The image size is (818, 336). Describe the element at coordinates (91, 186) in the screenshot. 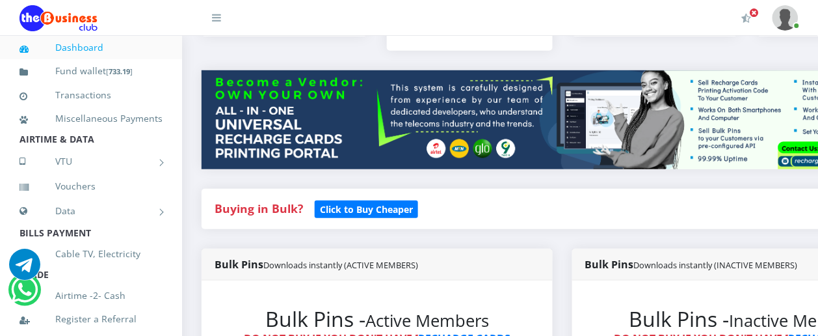

I see `a: Vouchers` at that location.